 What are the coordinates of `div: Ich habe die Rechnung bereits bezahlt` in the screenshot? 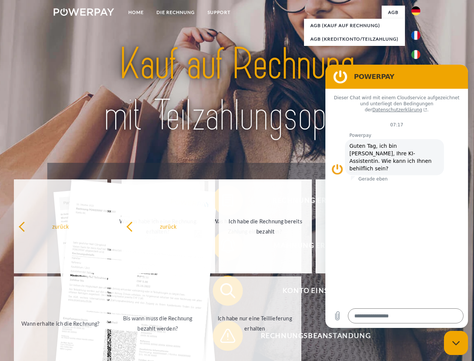 It's located at (266, 226).